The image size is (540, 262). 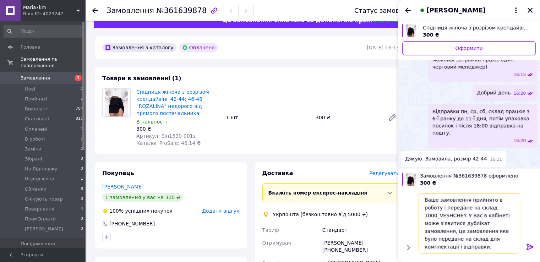 What do you see at coordinates (95, 11) in the screenshot?
I see `div: Повернутися назад` at bounding box center [95, 11].